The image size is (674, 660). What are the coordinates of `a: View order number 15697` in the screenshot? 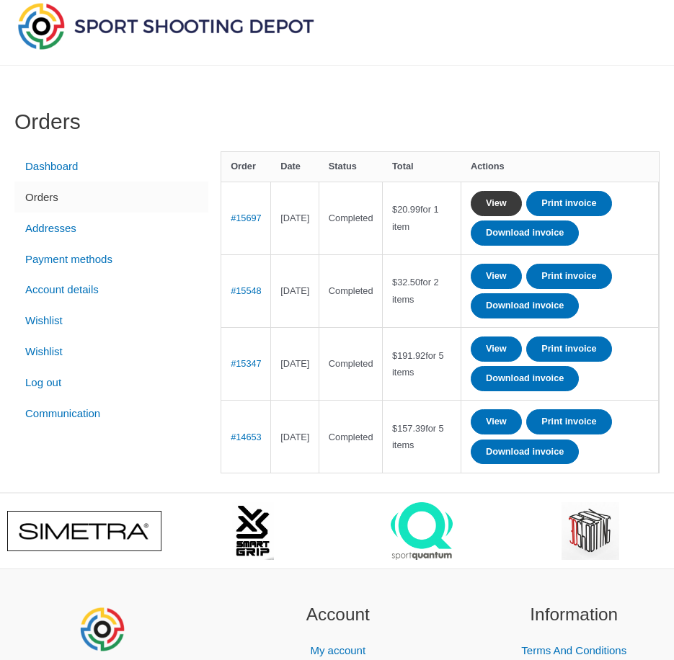 It's located at (246, 218).